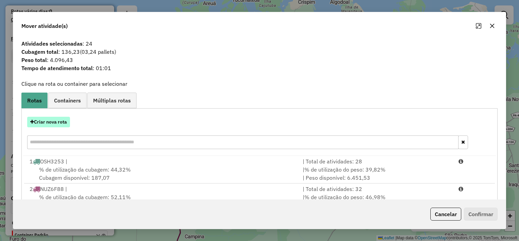 The image size is (519, 241). Describe the element at coordinates (57, 68) in the screenshot. I see `strong: Tempo de atendimento total` at that location.